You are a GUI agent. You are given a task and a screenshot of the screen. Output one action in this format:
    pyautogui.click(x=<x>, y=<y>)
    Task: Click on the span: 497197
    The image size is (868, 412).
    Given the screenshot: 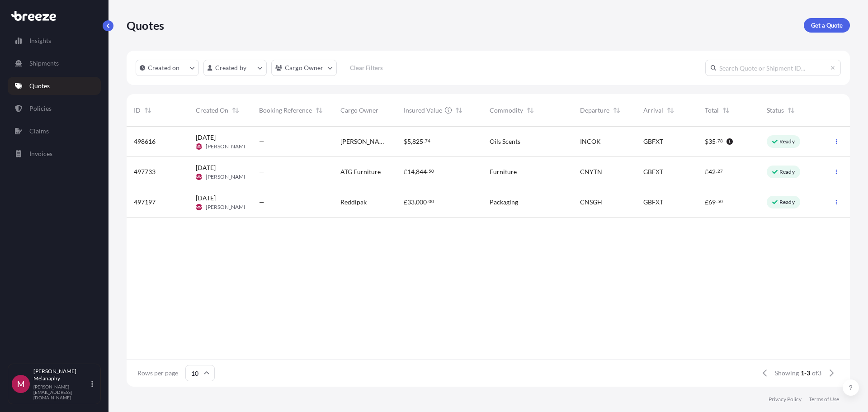 What is the action you would take?
    pyautogui.click(x=145, y=202)
    